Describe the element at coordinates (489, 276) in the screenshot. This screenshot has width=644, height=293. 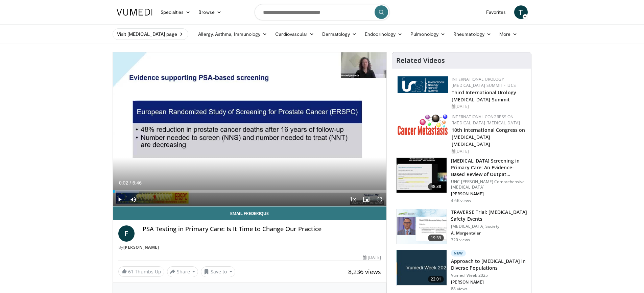
I see `p: Vumedi Week 2025` at that location.